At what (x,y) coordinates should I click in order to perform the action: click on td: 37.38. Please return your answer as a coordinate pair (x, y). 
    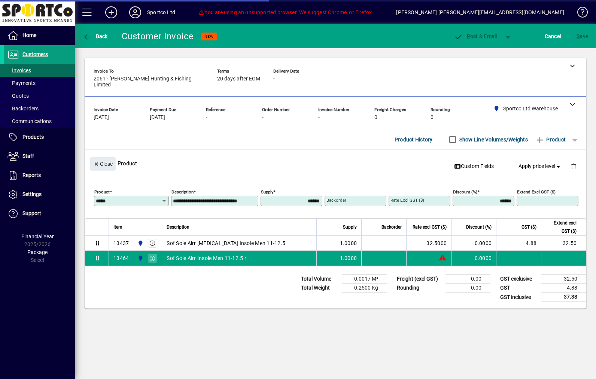
    Looking at the image, I should click on (564, 297).